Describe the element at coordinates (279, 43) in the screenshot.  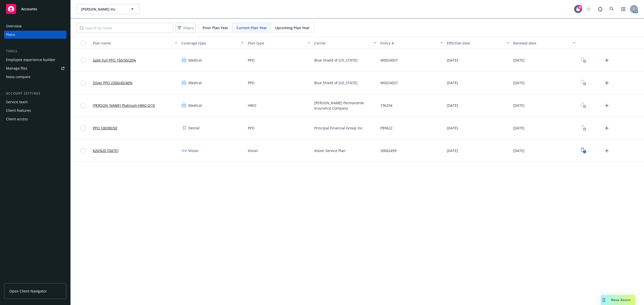
I see `button: Plan type` at that location.